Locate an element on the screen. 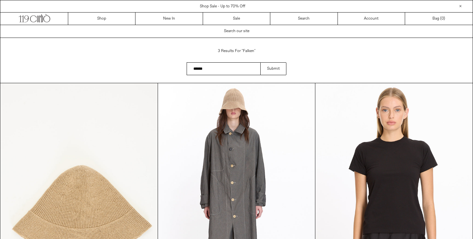  a: New In is located at coordinates (169, 19).